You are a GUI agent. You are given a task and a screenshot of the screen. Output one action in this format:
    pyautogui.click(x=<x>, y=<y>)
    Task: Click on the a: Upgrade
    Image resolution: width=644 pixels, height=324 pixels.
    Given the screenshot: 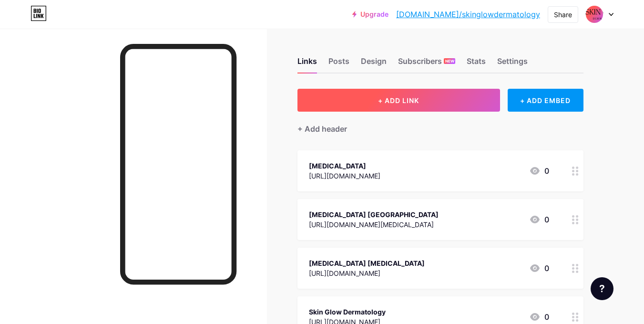 What is the action you would take?
    pyautogui.click(x=370, y=14)
    